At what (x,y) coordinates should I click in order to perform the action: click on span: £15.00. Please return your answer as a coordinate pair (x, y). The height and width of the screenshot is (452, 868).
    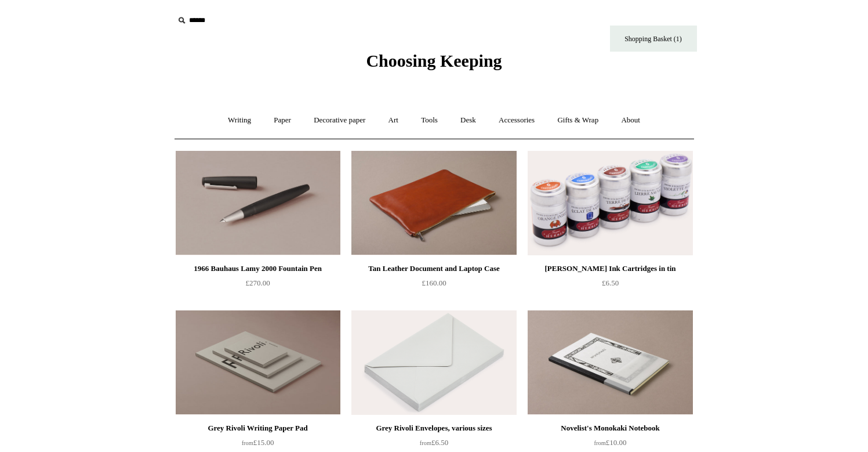
    Looking at the image, I should click on (258, 443).